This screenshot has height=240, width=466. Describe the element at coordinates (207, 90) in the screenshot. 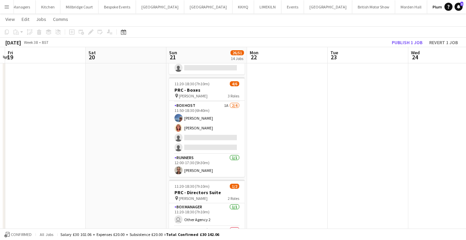

I see `h3: PRC - Boxes` at that location.